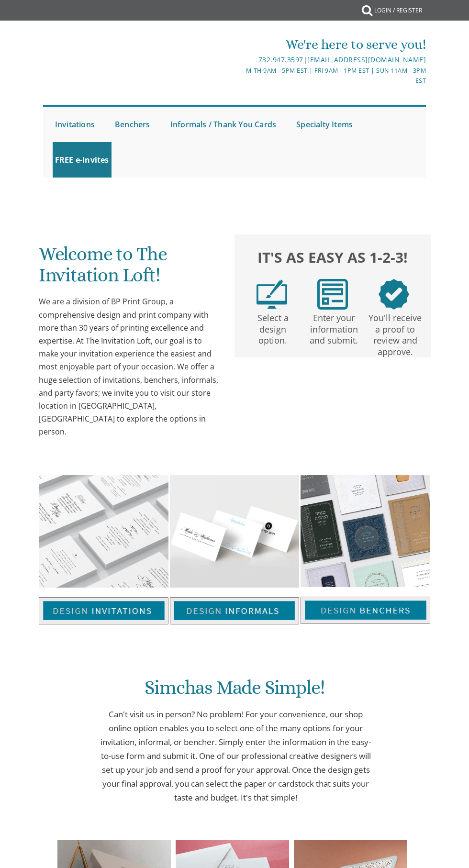  What do you see at coordinates (330, 76) in the screenshot?
I see `div: M-Th 9am - 5pm EST | Fri 9am - 1pm EST | Sun 11am - 3pm EST` at bounding box center [330, 76].